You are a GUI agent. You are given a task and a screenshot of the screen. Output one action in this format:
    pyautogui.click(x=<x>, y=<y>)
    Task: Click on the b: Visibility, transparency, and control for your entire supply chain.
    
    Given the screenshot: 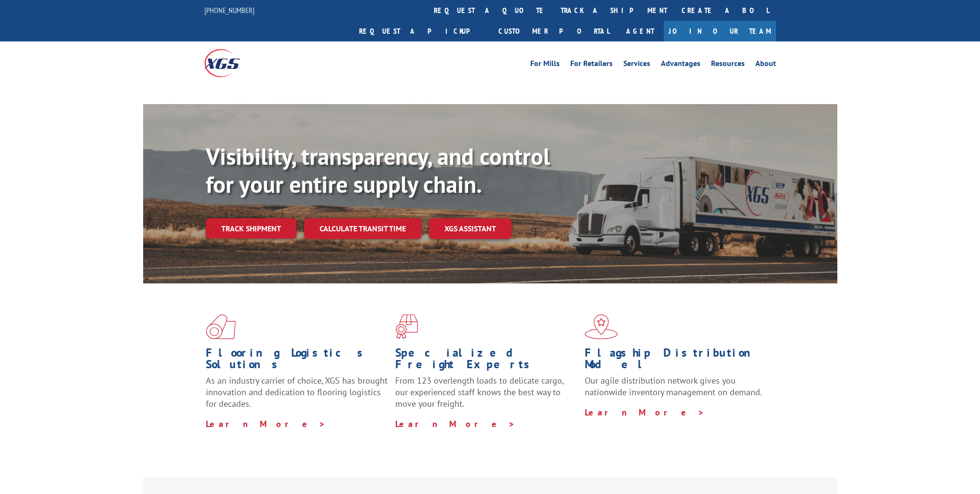 What is the action you would take?
    pyautogui.click(x=378, y=171)
    